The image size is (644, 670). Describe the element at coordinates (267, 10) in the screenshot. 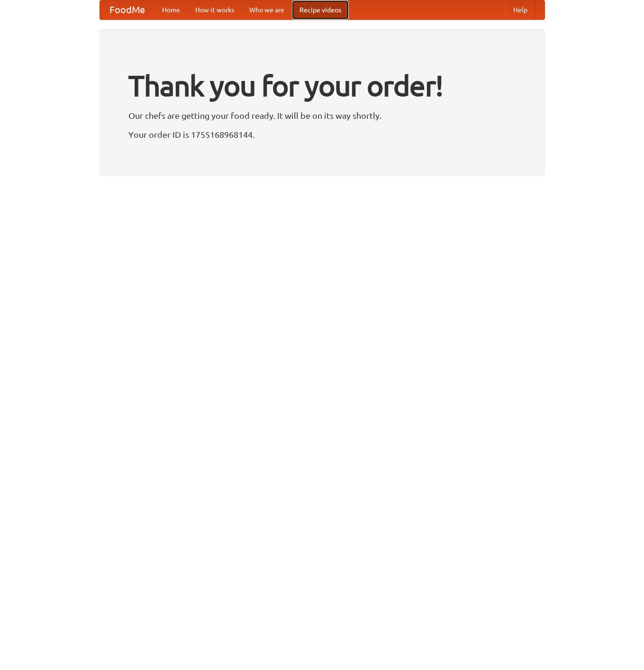

I see `a: Who we are` at that location.